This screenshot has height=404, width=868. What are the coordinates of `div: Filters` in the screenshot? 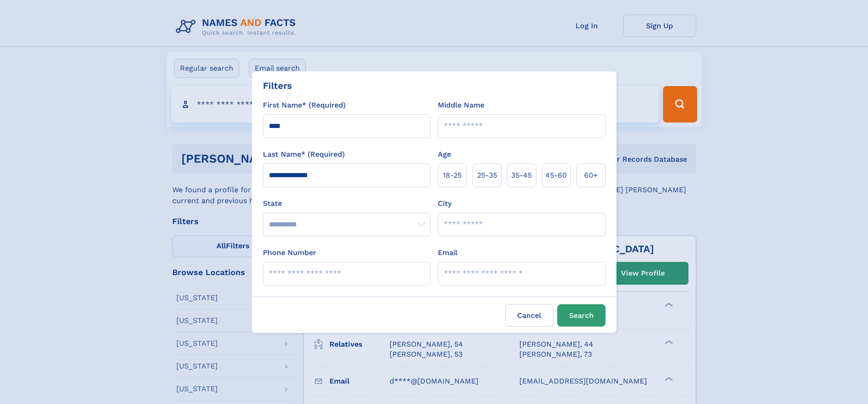 It's located at (277, 85).